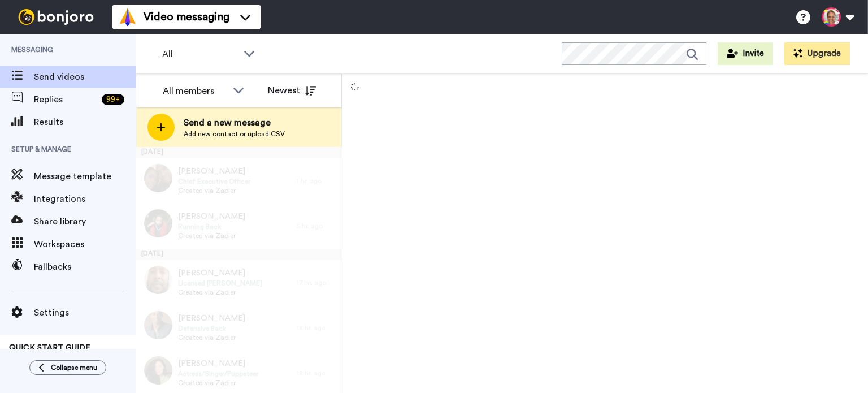 The image size is (868, 393). I want to click on img: 791fb80d-b0c6-4558-9f8b-6ad13ffb8b33.jpg, so click(158, 280).